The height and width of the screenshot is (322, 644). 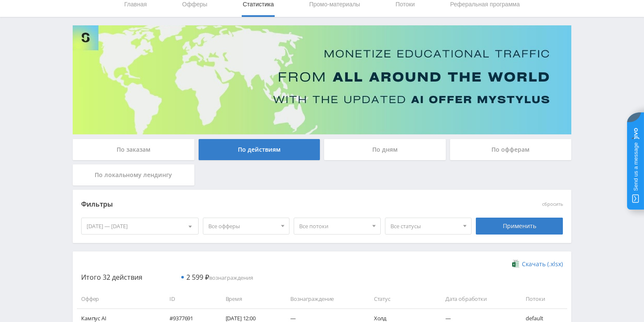 What do you see at coordinates (133, 150) in the screenshot?
I see `div: По заказам` at bounding box center [133, 150].